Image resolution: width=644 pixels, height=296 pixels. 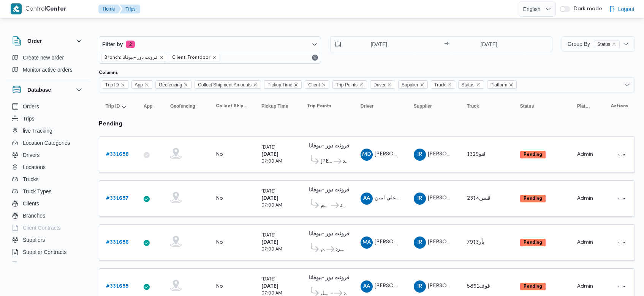 What do you see at coordinates (117, 287) in the screenshot?
I see `b: # 331655` at bounding box center [117, 287].